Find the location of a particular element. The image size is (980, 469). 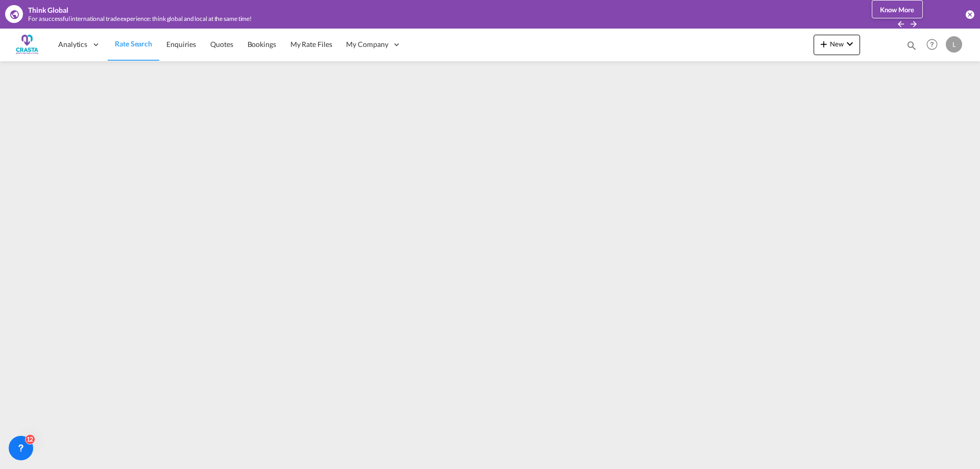

span: My Rate Files is located at coordinates (311, 44).